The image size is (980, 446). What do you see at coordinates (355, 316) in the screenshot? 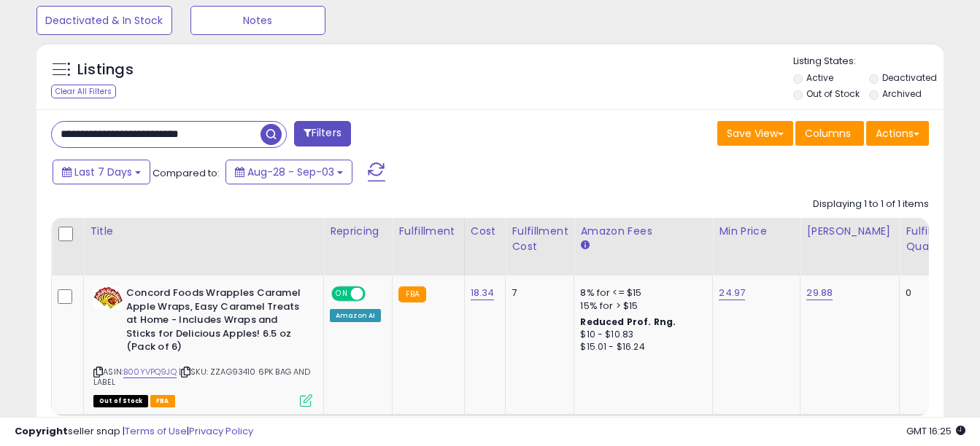
I see `div: Amazon AI` at bounding box center [355, 316].